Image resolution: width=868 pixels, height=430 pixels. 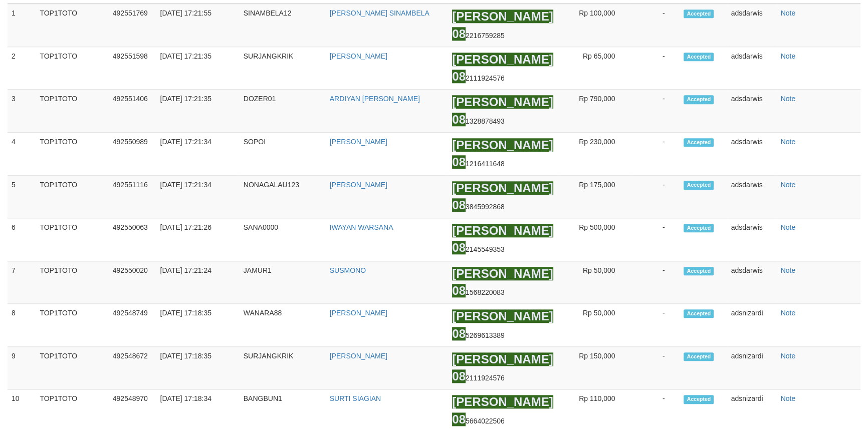 What do you see at coordinates (132, 197) in the screenshot?
I see `td: 492551116` at bounding box center [132, 197].